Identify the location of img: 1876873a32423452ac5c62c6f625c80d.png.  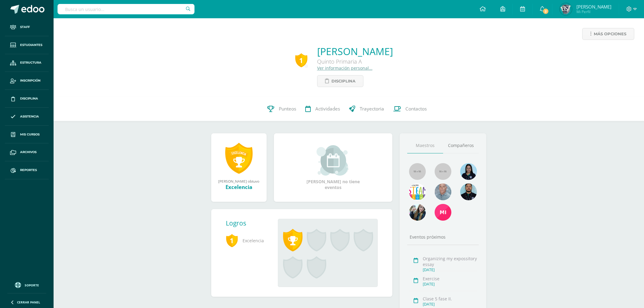
(417, 192).